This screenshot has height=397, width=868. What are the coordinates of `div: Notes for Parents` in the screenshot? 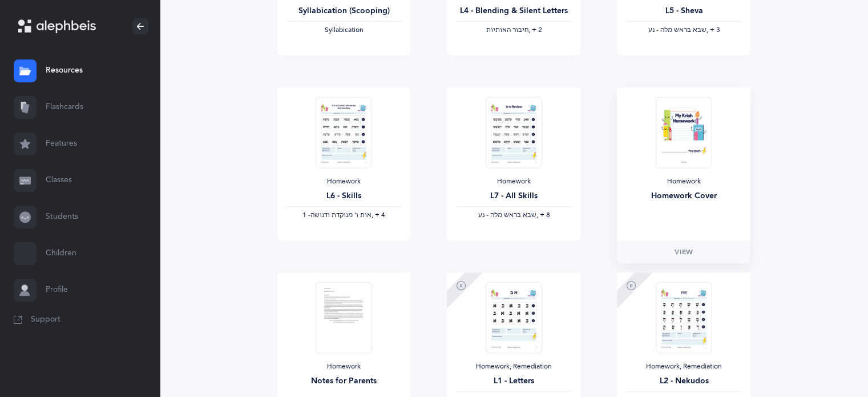 It's located at (344, 380).